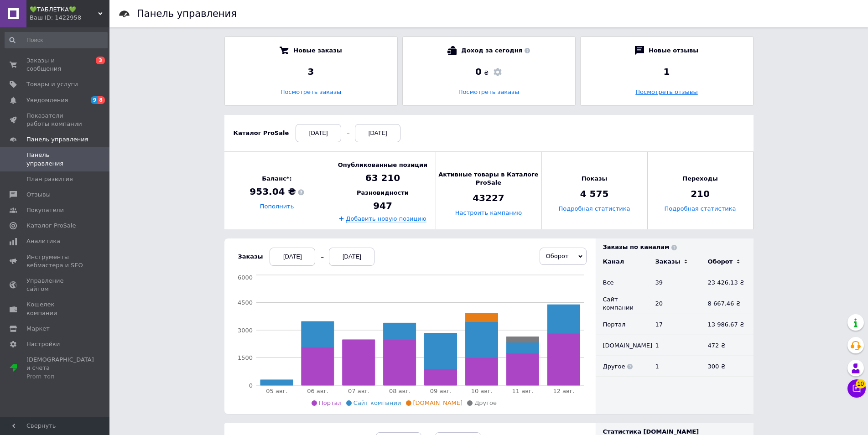 The height and width of the screenshot is (435, 868). What do you see at coordinates (45, 210) in the screenshot?
I see `span: Покупатели` at bounding box center [45, 210].